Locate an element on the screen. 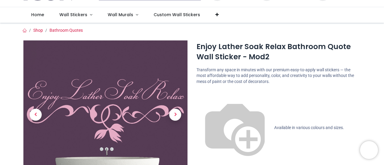 The height and width of the screenshot is (165, 384). h1: Enjoy Lather Soak Relax Bathroom Quote Wall Sticker - Mod2 is located at coordinates (279, 52).